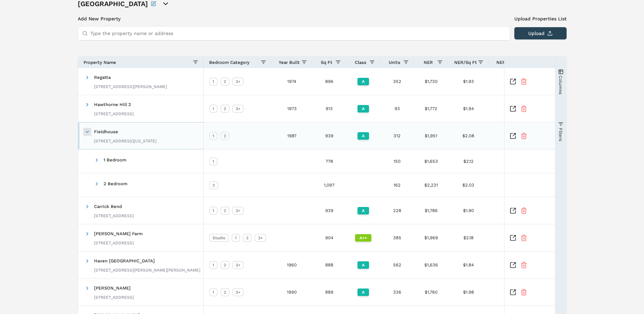  I want to click on div: 1974, so click(292, 81).